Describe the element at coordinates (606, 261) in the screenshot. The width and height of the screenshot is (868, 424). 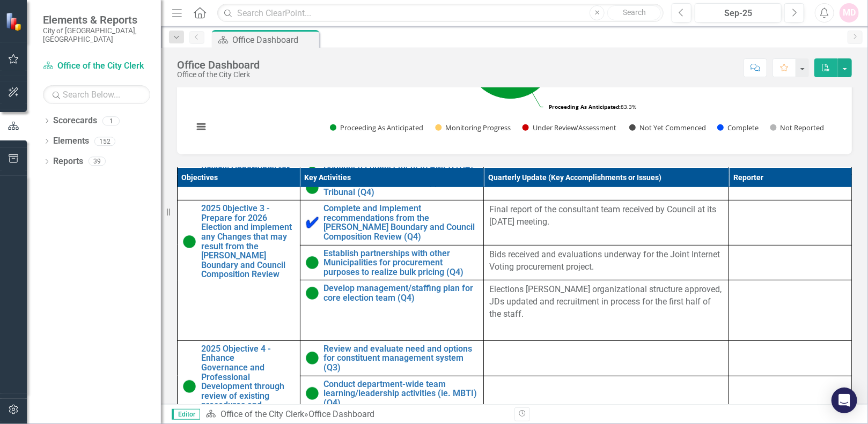
I see `p: Bids received and evaluations underway for the Joint Internet Voting procurement project.` at that location.